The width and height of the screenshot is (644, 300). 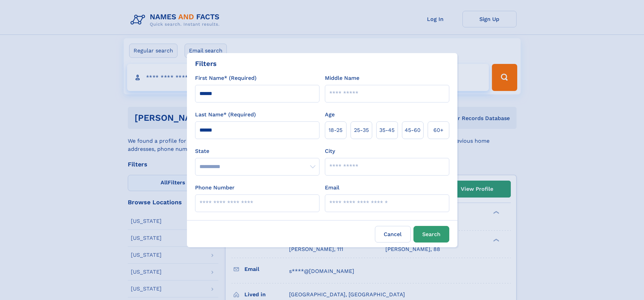 What do you see at coordinates (225, 115) in the screenshot?
I see `label: Last Name* (Required)` at bounding box center [225, 115].